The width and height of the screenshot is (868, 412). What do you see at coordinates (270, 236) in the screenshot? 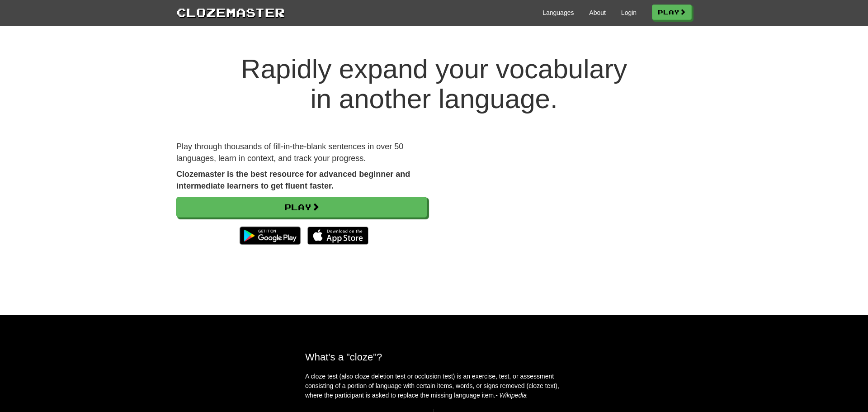
I see `img: Get it on Google Play` at bounding box center [270, 236].